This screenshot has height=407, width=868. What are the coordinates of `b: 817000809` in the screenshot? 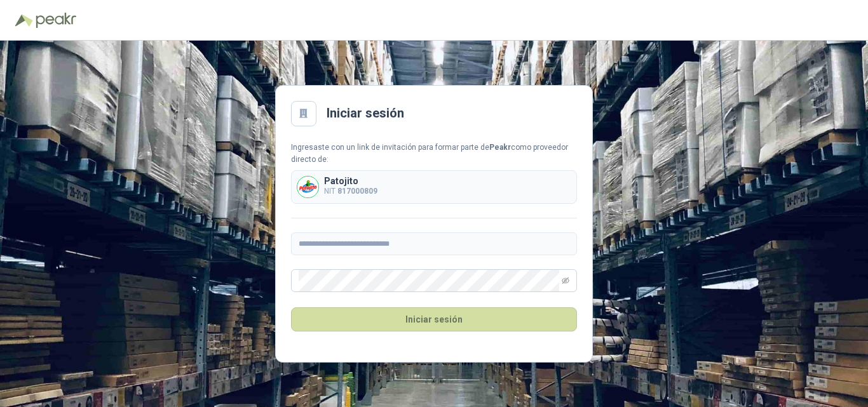 It's located at (357, 191).